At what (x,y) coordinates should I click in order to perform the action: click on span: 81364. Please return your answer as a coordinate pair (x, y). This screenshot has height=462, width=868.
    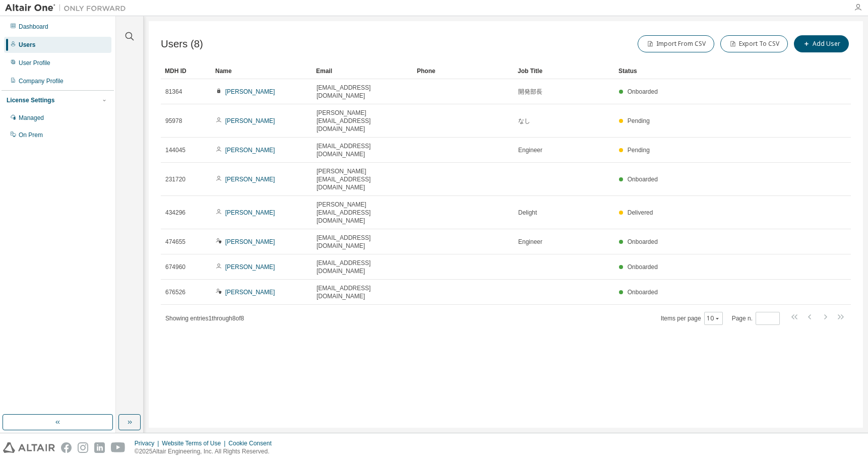
    Looking at the image, I should click on (174, 92).